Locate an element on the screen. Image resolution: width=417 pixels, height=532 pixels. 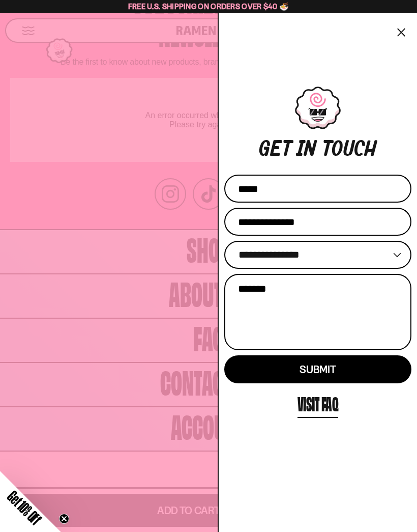
span: Submit is located at coordinates (317, 369).